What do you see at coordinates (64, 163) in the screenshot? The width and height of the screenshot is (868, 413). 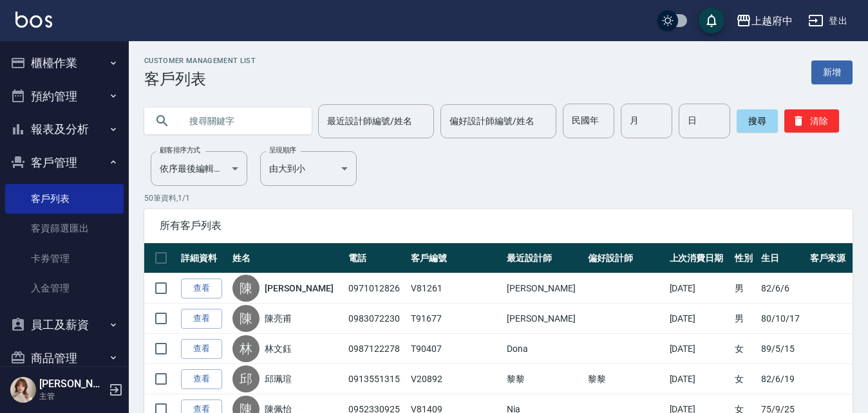 I see `button: 客戶管理` at bounding box center [64, 163].